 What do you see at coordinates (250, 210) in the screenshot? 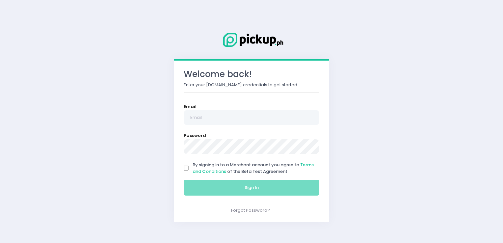
I see `a: Forgot Password?` at bounding box center [250, 210].